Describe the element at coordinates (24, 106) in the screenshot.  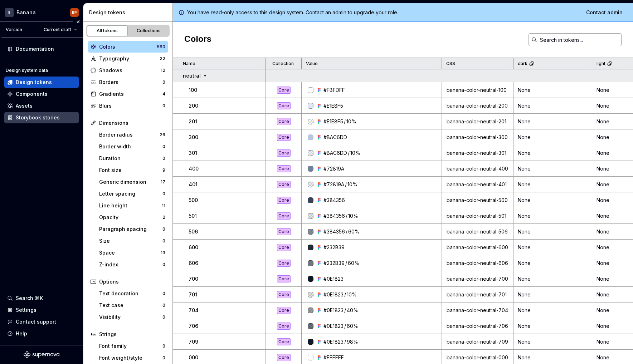
I see `div: Assets` at that location.